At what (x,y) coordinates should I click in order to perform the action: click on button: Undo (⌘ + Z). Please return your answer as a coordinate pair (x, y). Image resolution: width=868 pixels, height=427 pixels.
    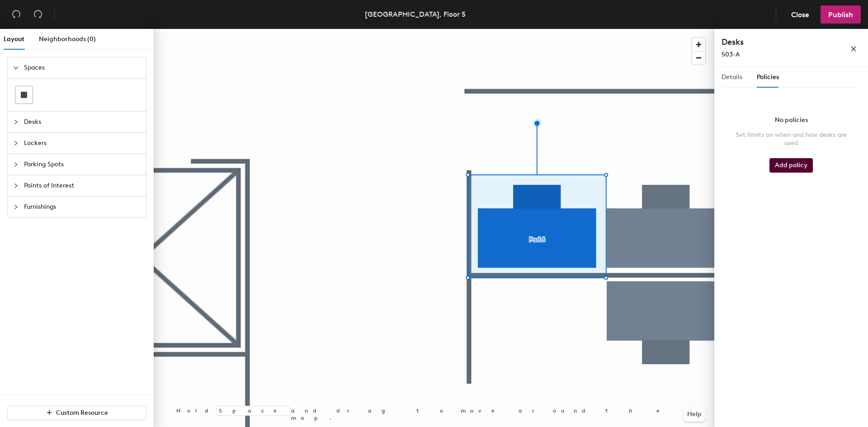
    Looking at the image, I should click on (16, 14).